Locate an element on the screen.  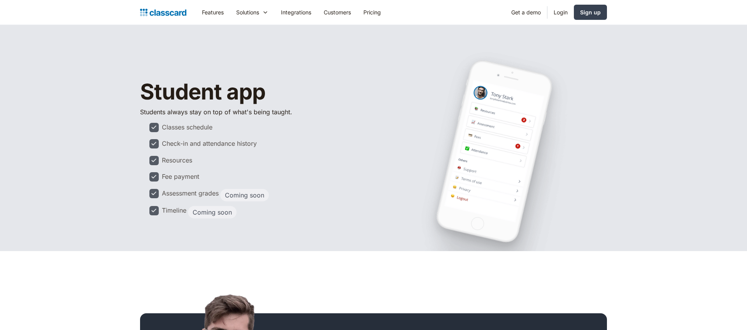
div: Timeline is located at coordinates (174, 210).